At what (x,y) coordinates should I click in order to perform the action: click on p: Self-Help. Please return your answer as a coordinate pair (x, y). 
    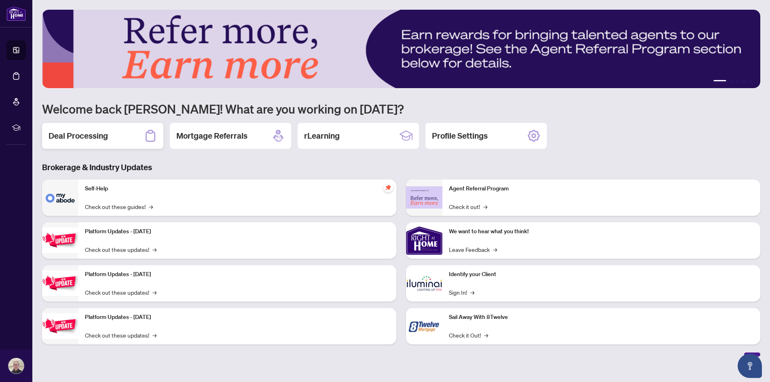
    Looking at the image, I should click on (237, 189).